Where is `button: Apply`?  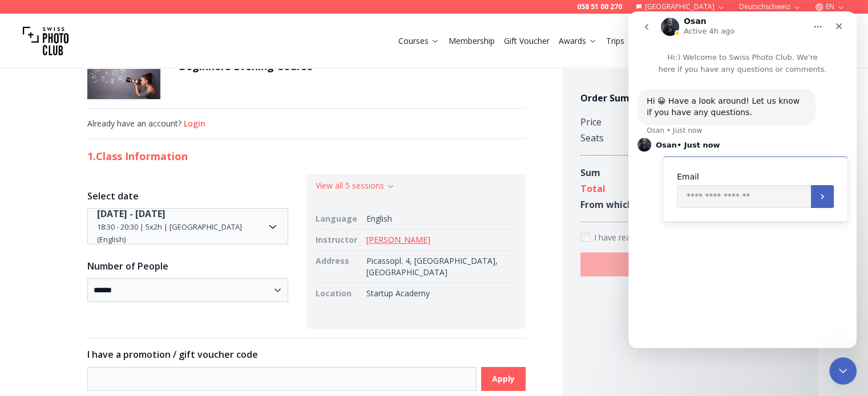
button: Apply is located at coordinates (503, 379).